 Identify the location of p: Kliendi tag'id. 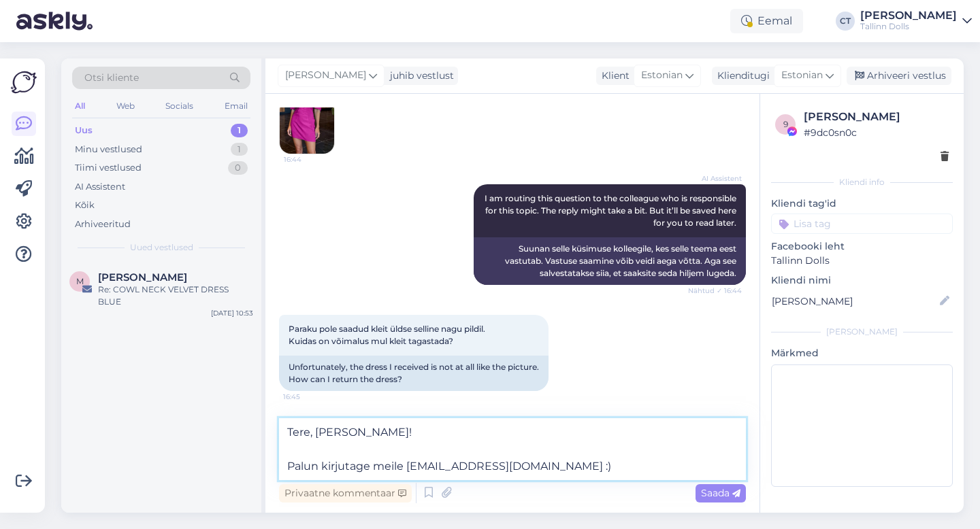
(862, 204).